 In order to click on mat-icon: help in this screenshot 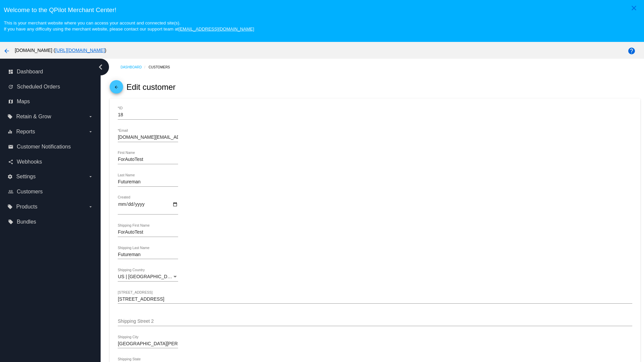, I will do `click(631, 51)`.